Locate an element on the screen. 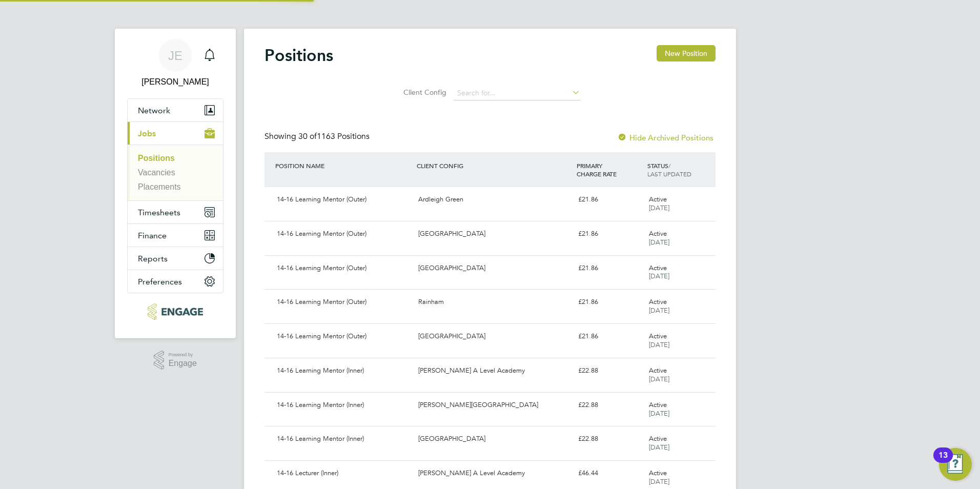 This screenshot has width=980, height=489. button: Open Resource Center, 13 new notifications is located at coordinates (955, 465).